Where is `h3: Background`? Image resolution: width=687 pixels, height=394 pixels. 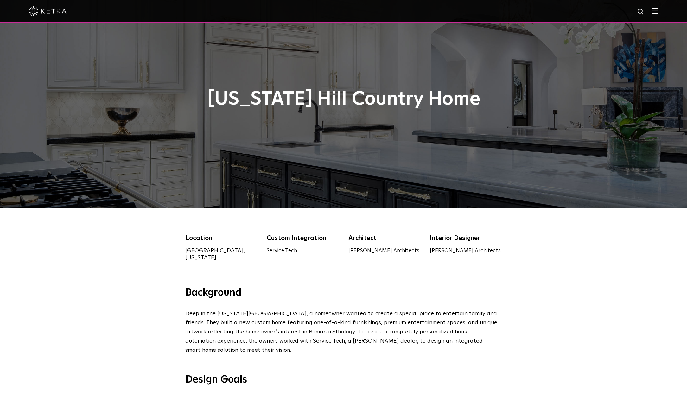 h3: Background is located at coordinates (344, 293).